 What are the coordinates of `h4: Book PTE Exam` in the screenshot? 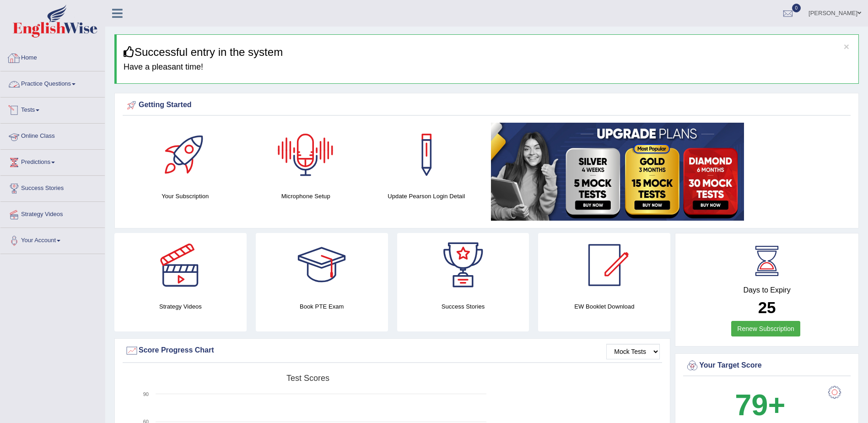 It's located at (322, 306).